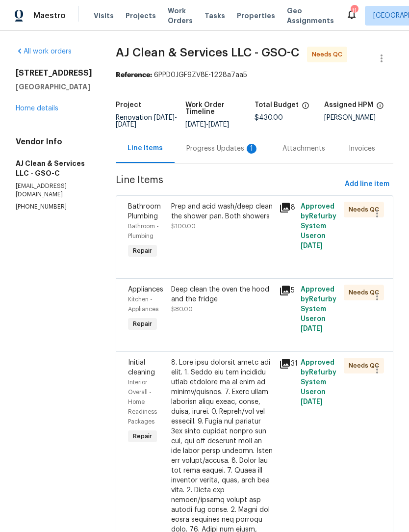  Describe the element at coordinates (182, 309) in the screenshot. I see `span: $80.00` at that location.